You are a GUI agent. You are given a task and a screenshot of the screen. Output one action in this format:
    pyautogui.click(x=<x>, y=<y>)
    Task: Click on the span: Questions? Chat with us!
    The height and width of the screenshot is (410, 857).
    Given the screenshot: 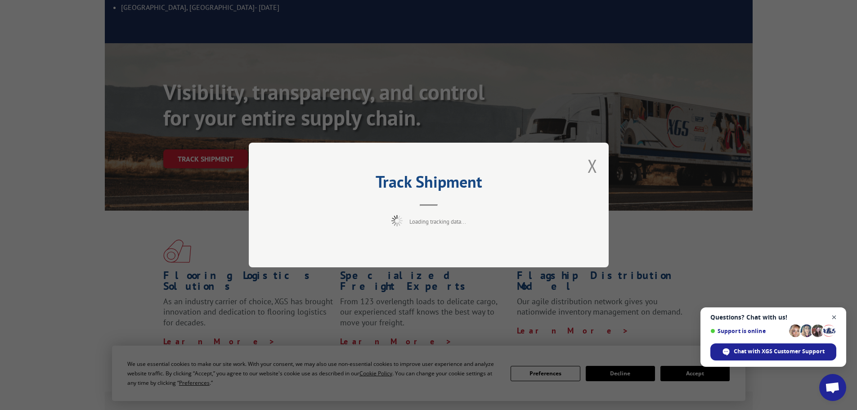 What is the action you would take?
    pyautogui.click(x=773, y=317)
    